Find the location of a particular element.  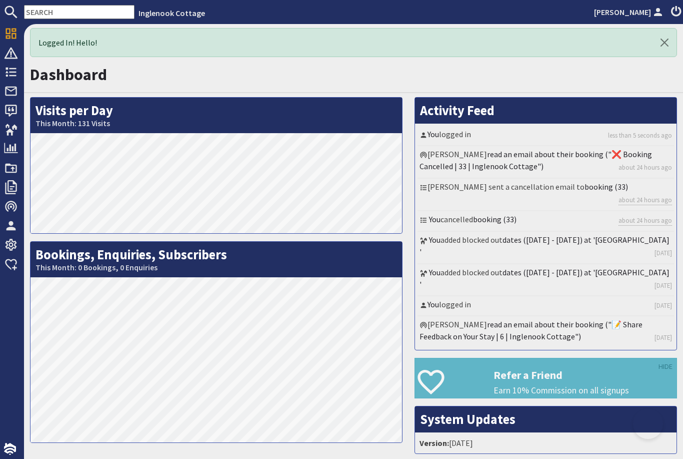

a: read an email about their booking ("📝 Share Feedback on Your Stay | 6 | Inglenook Cottage") is located at coordinates (531, 330).